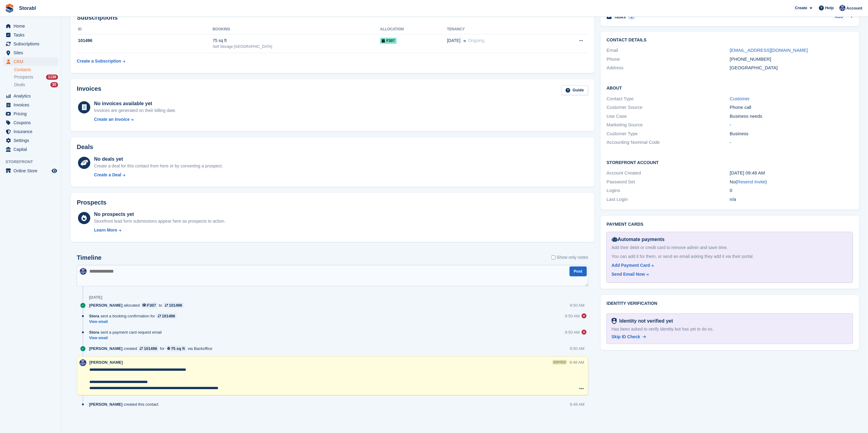  Describe the element at coordinates (729, 224) in the screenshot. I see `h2: Payment cards` at that location.